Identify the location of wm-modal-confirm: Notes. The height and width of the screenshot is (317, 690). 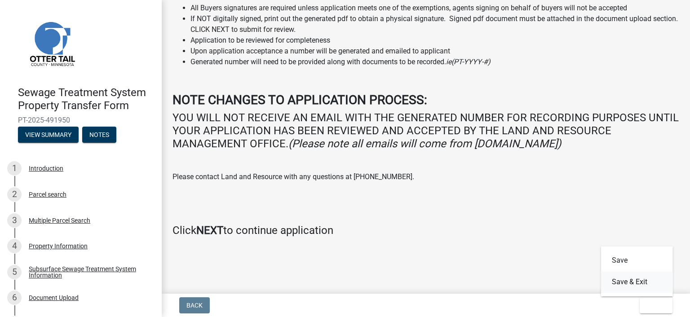
(99, 135).